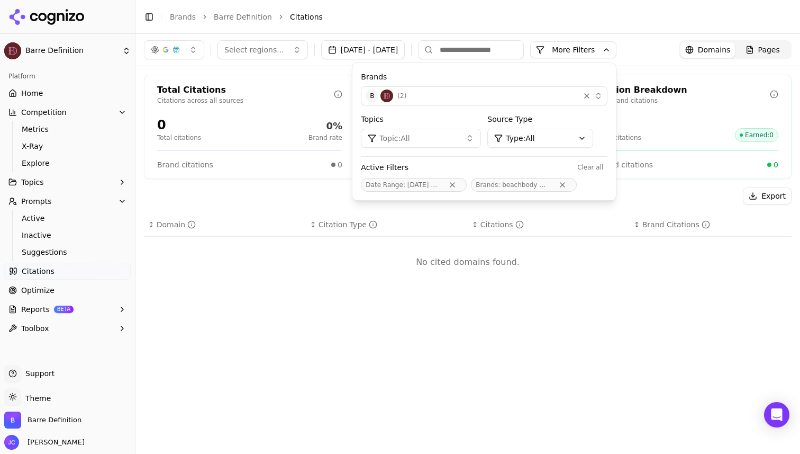 The width and height of the screenshot is (800, 454). Describe the element at coordinates (757, 135) in the screenshot. I see `span: Earned : 0` at that location.